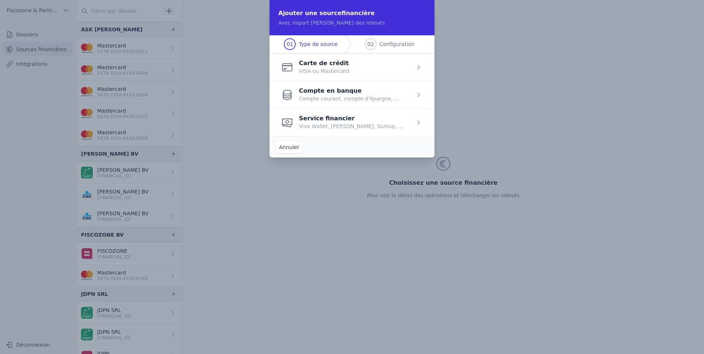 The image size is (704, 354). I want to click on h2: Ajouter une source financière, so click(352, 13).